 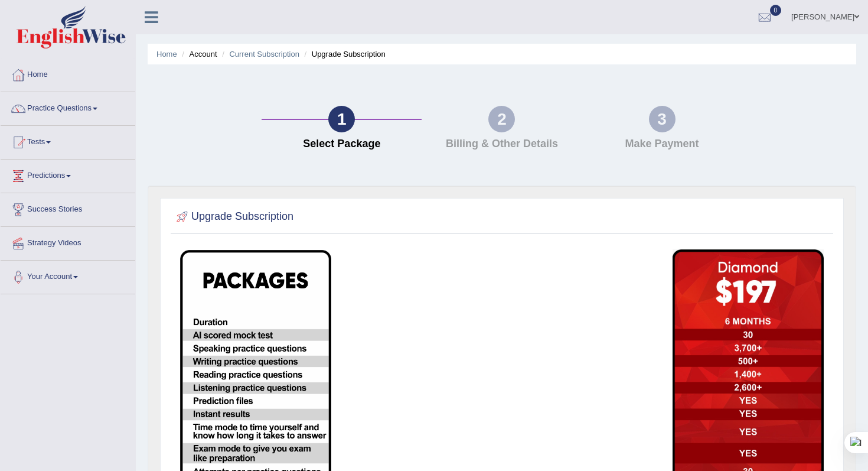 What do you see at coordinates (776, 10) in the screenshot?
I see `span: 0` at bounding box center [776, 10].